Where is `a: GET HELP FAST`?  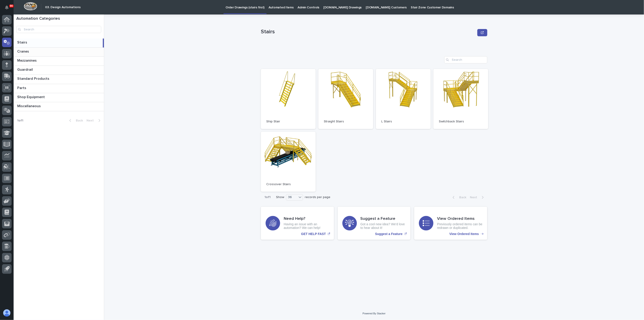
a: GET HELP FAST is located at coordinates (297, 223).